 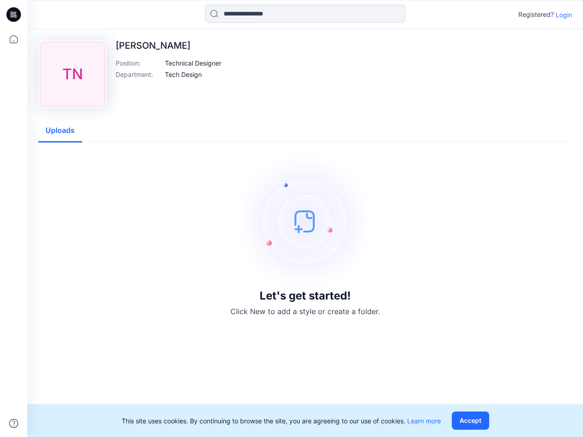 I want to click on p: Tech Design, so click(x=183, y=74).